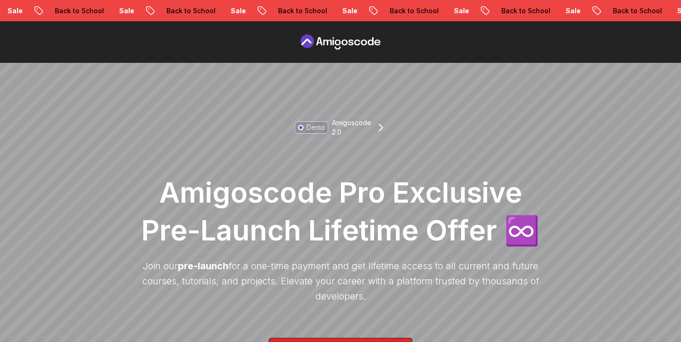 Image resolution: width=681 pixels, height=342 pixels. Describe the element at coordinates (341, 42) in the screenshot. I see `a: Pre Order page` at that location.